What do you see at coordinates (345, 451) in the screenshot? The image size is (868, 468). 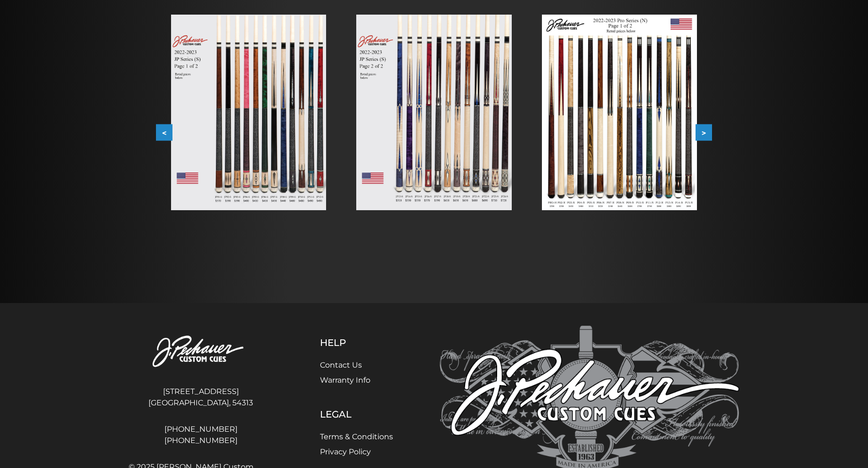 I see `a: Privacy Policy` at bounding box center [345, 451].